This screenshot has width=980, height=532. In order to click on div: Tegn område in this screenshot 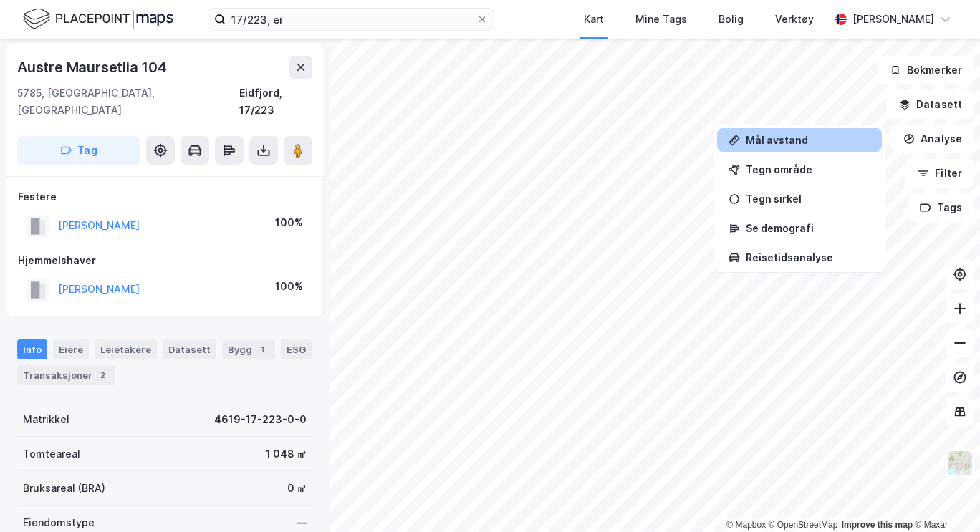, I will do `click(808, 169)`.